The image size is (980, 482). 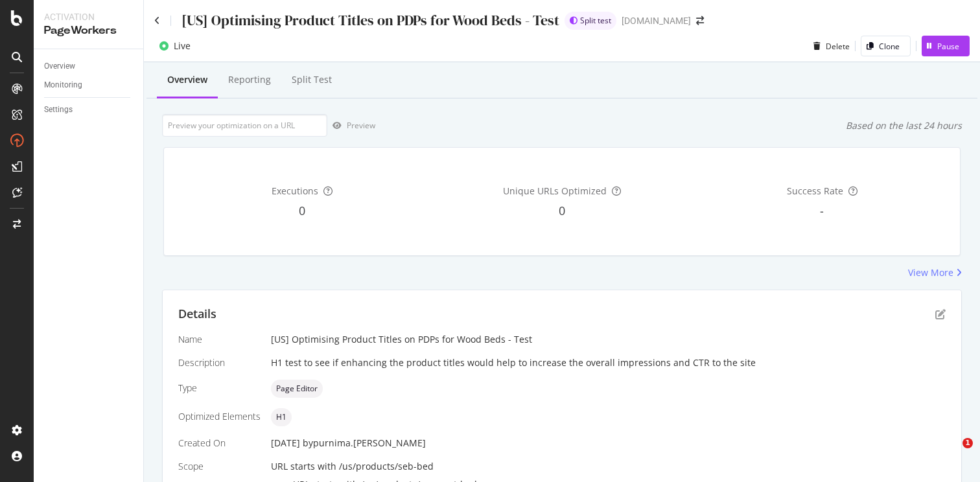 I want to click on div: Split Test, so click(x=312, y=80).